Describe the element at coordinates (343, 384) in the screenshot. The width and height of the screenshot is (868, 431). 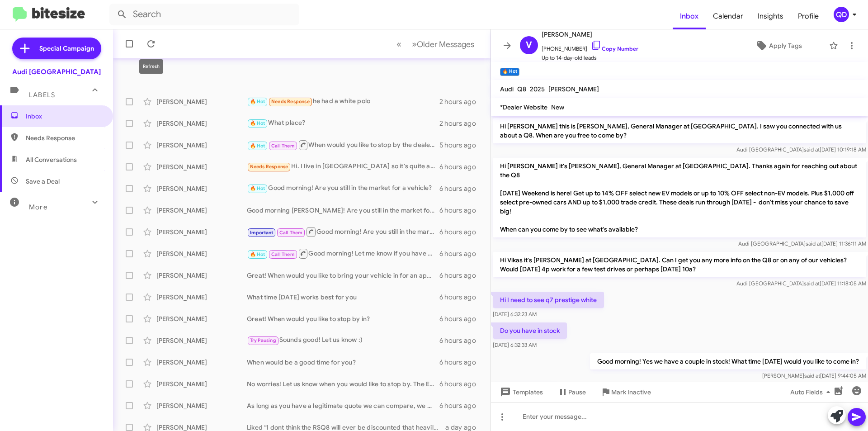
I see `div: No worries! Let us know when you would like to stop by. The EV credit does end this month and ava...` at that location.